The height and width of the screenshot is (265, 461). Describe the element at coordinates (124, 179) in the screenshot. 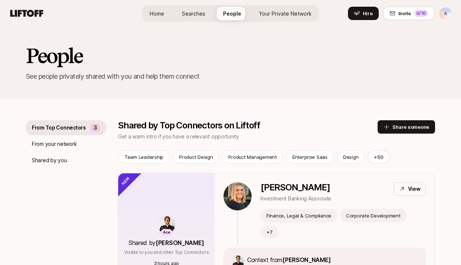

I see `div: New` at that location.